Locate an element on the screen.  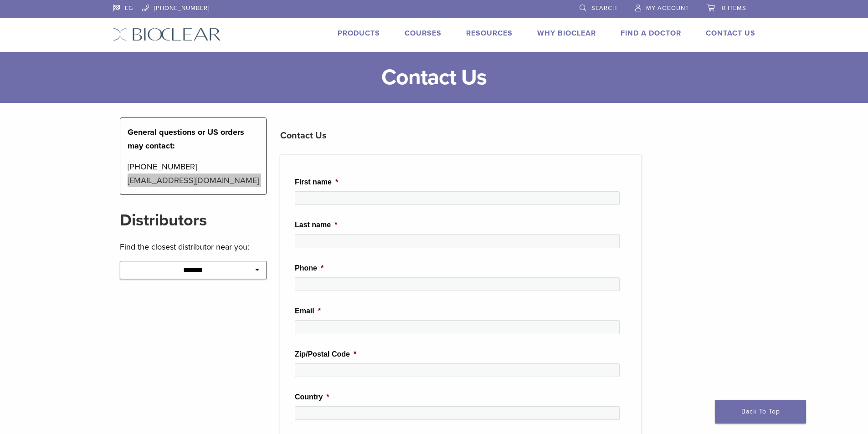
label: Last name is located at coordinates (316, 225).